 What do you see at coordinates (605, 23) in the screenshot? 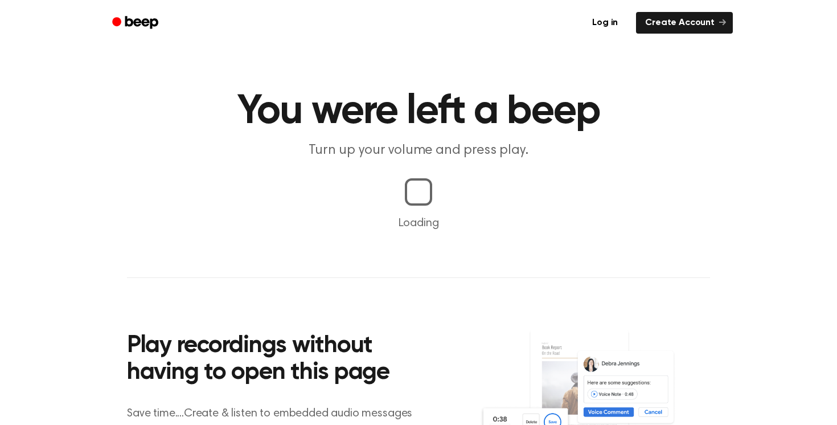
I see `a: Log in` at bounding box center [605, 23].